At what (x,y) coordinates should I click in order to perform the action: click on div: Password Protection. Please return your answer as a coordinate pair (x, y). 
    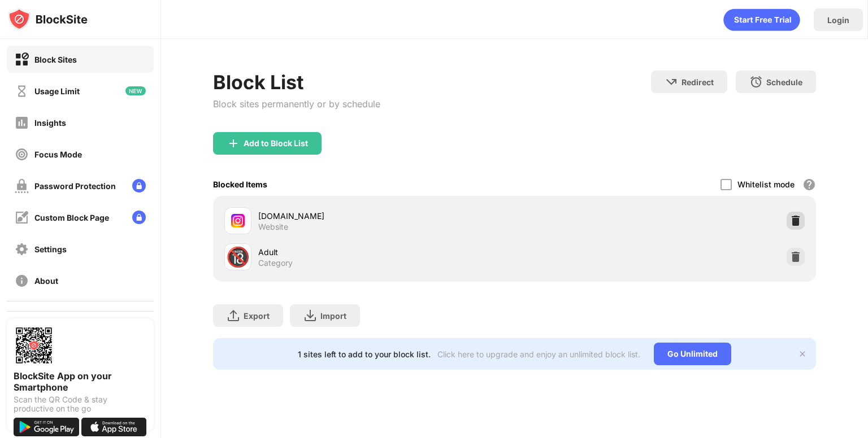
    Looking at the image, I should click on (75, 186).